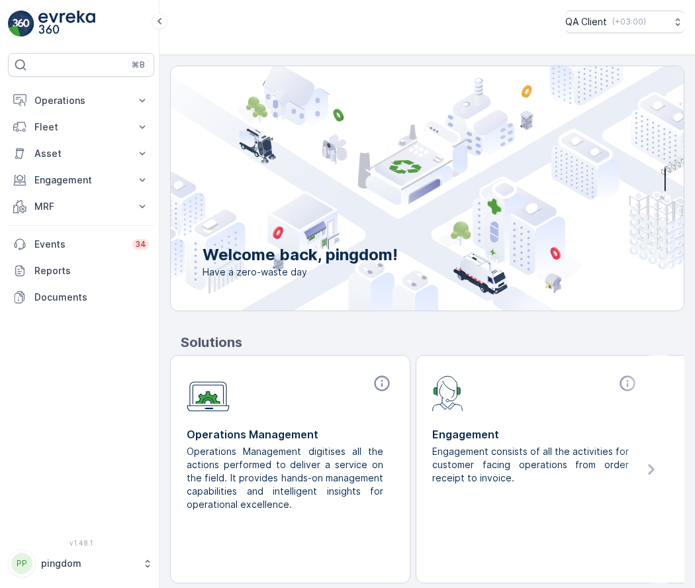  Describe the element at coordinates (81, 101) in the screenshot. I see `p: Operations` at that location.